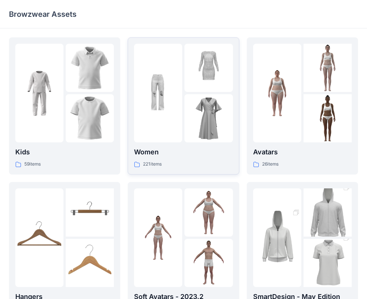  Describe the element at coordinates (302, 106) in the screenshot. I see `a: folder 1folder 2folder 3Avatars26items` at that location.